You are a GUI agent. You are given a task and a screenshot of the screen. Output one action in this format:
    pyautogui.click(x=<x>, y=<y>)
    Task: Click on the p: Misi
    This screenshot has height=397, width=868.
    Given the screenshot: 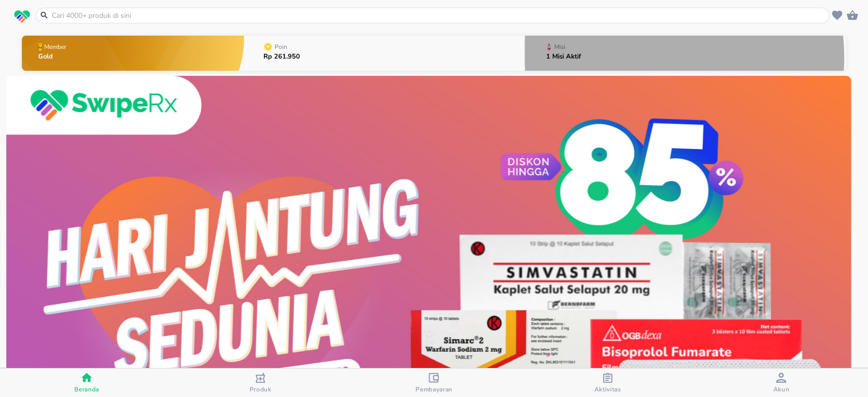 What is the action you would take?
    pyautogui.click(x=560, y=47)
    